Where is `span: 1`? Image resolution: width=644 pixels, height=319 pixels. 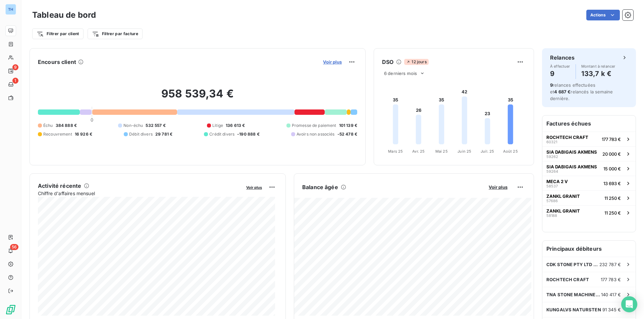
span: 1 is located at coordinates (15, 81).